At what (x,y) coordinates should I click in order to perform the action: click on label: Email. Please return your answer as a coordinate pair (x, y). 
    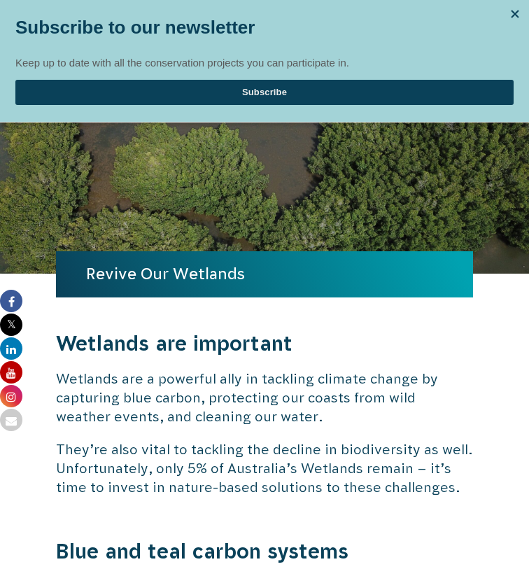
    Looking at the image, I should click on (264, 235).